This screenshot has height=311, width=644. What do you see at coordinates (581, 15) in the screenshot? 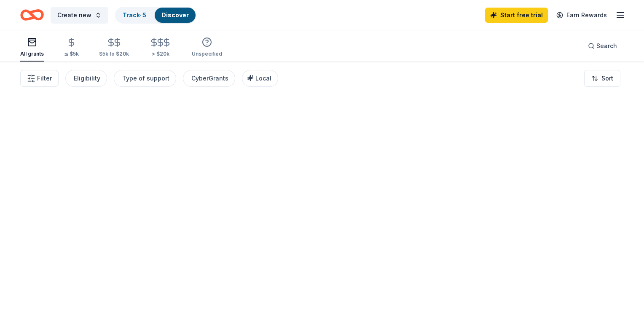
I see `a: Earn Rewards` at bounding box center [581, 15].